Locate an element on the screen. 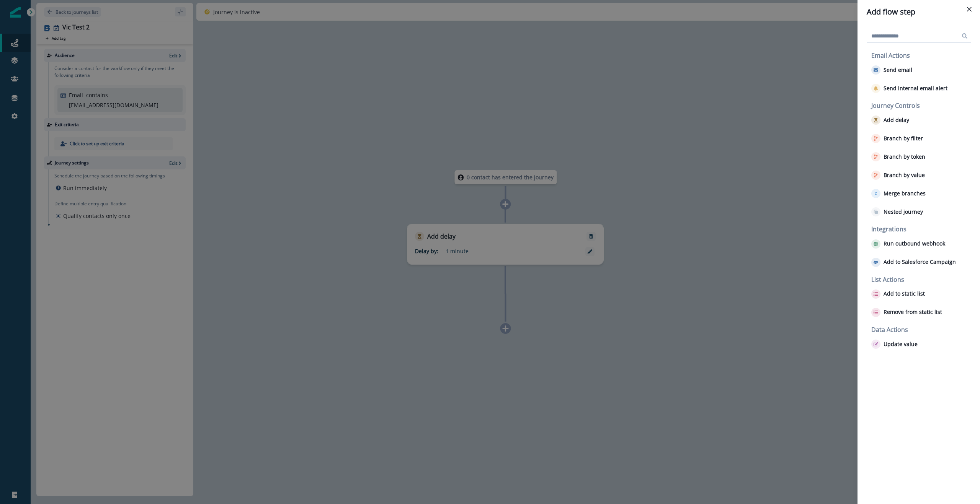 The height and width of the screenshot is (504, 980). p: Send internal email alert is located at coordinates (915, 88).